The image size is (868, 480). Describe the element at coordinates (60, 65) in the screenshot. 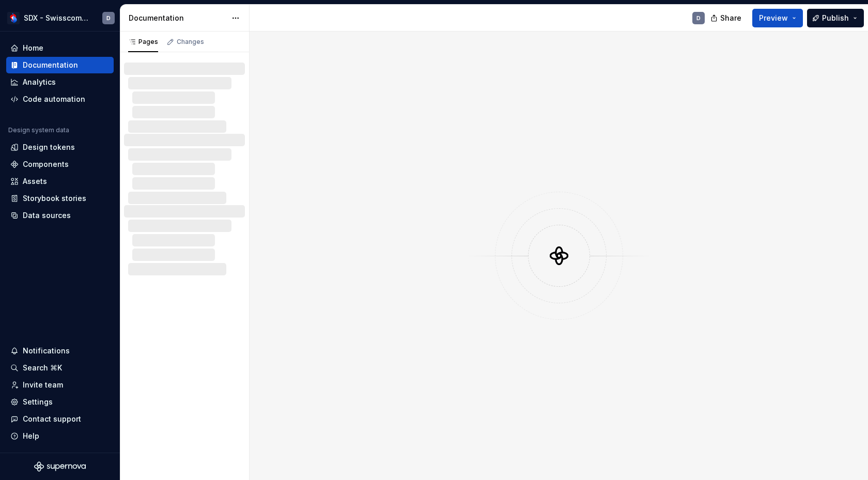

I see `a: Documentation` at that location.